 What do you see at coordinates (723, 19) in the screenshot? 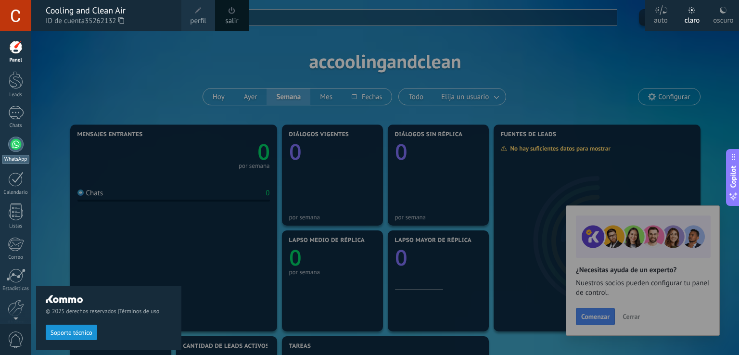
I see `div: oscuro` at bounding box center [723, 19].